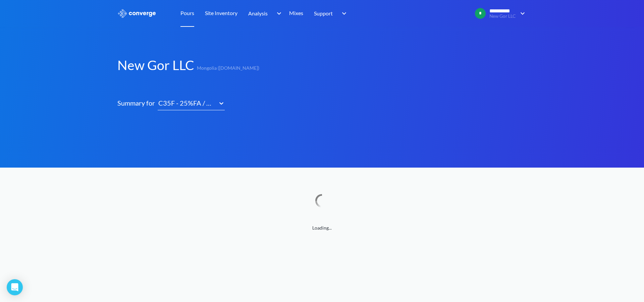  Describe the element at coordinates (137, 104) in the screenshot. I see `span: Summary for` at that location.